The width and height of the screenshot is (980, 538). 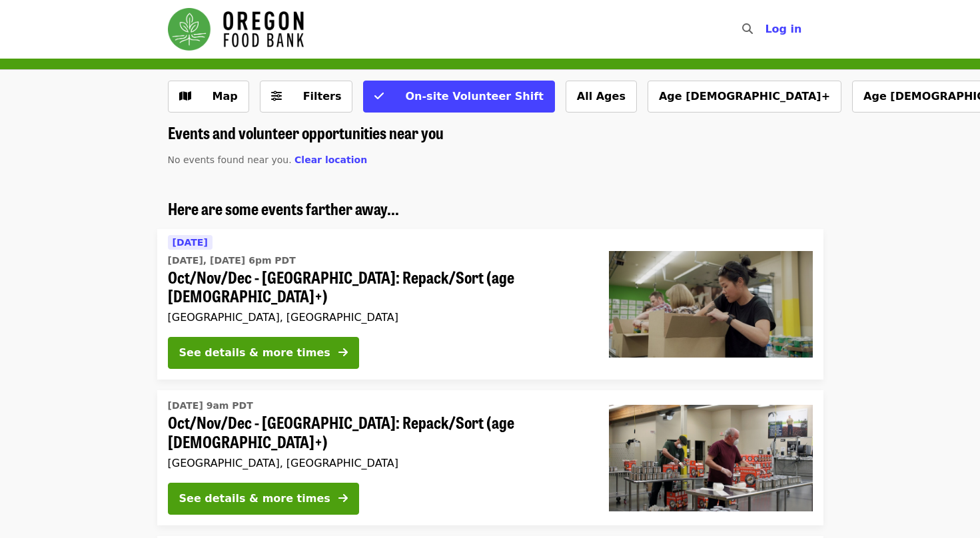 I want to click on img: Oregon Food Bank - Home, so click(x=236, y=29).